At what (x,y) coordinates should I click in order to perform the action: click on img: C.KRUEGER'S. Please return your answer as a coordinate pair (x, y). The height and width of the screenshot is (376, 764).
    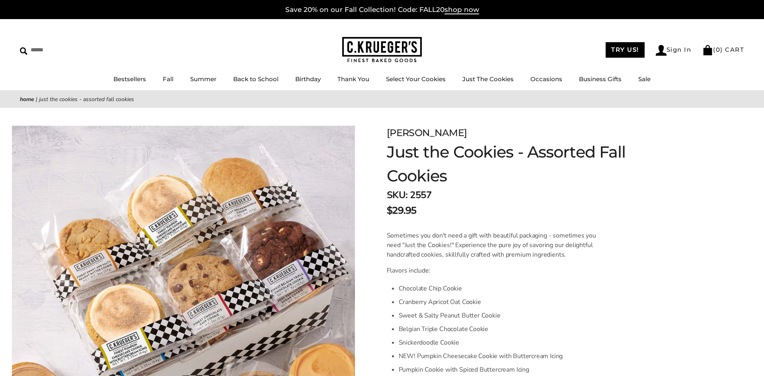
    Looking at the image, I should click on (382, 50).